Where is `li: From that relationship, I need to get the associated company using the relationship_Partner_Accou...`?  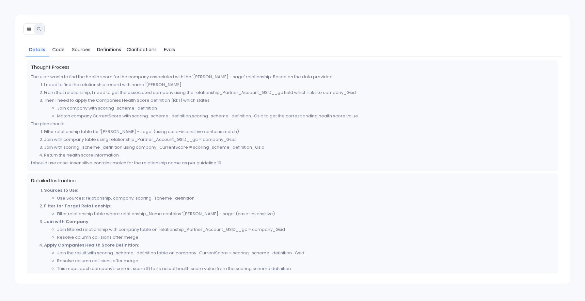 li: From that relationship, I need to get the associated company using the relationship_Partner_Accou... is located at coordinates (299, 93).